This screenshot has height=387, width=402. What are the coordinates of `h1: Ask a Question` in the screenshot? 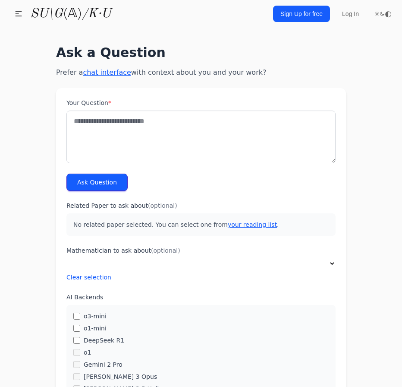 It's located at (201, 53).